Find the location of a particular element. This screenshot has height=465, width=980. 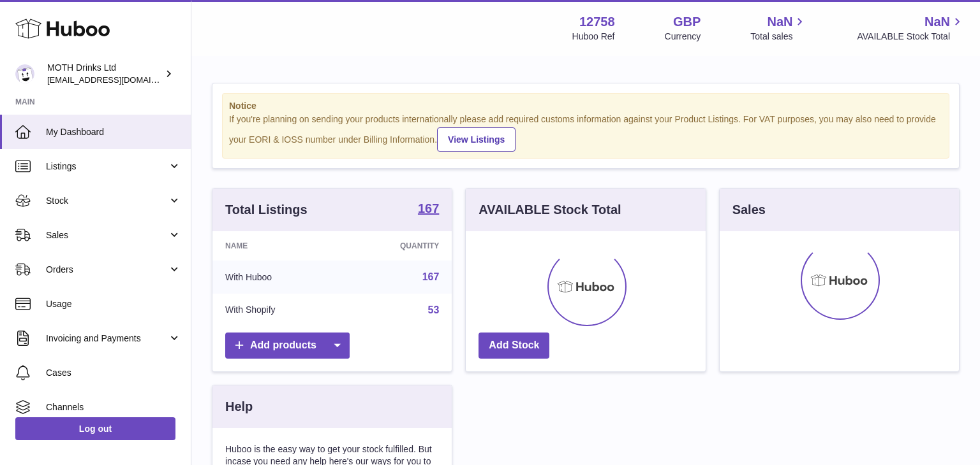

a: 53 is located at coordinates (434, 310).